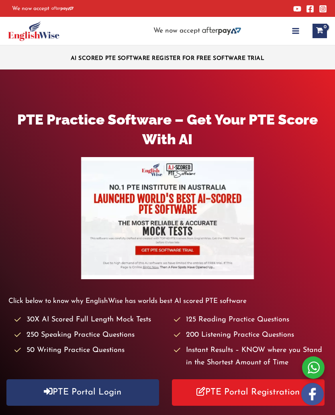 Image resolution: width=335 pixels, height=415 pixels. Describe the element at coordinates (248, 392) in the screenshot. I see `a: PTE Portal Registration` at that location.